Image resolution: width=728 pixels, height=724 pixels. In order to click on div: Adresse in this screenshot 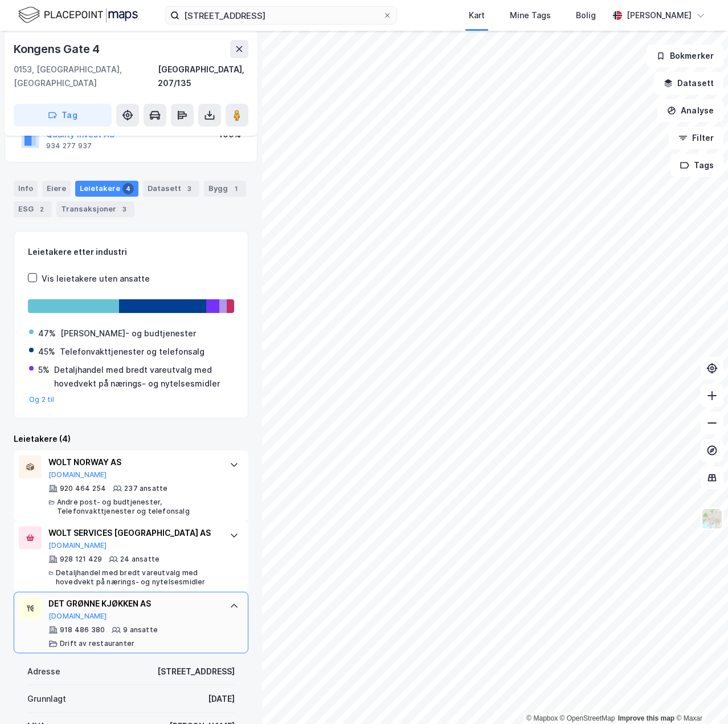, I will do `click(44, 671)`.